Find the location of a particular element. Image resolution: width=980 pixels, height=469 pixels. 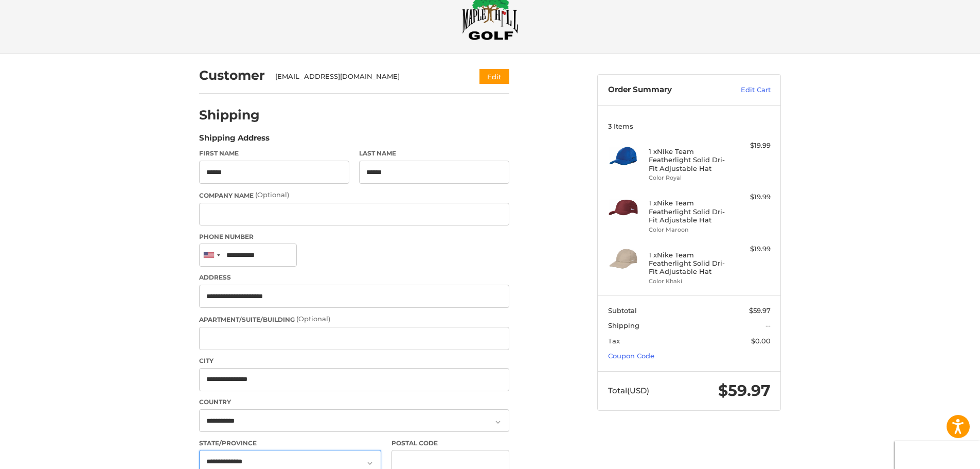

legend: Shipping Address is located at coordinates (234, 140).